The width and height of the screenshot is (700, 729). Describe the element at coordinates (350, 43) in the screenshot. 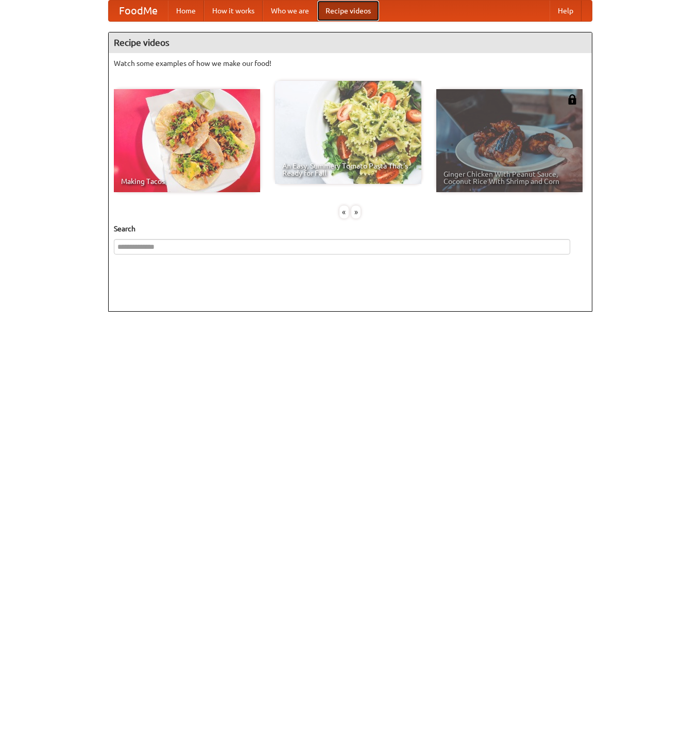

I see `h4: Recipe videos` at that location.